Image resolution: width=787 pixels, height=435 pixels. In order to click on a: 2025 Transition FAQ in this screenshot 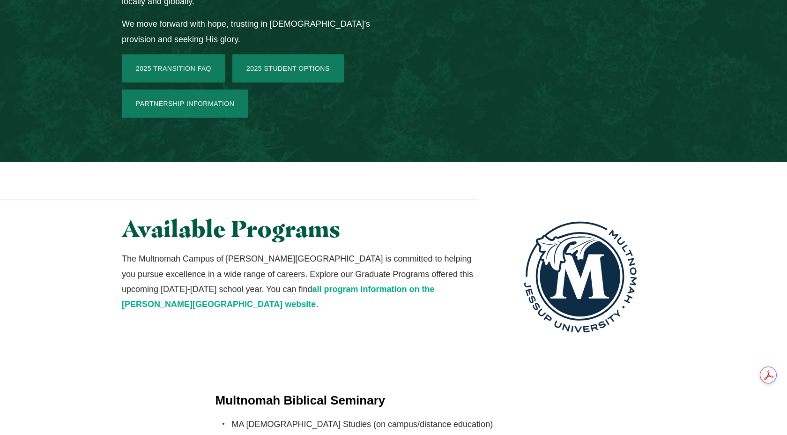, I will do `click(173, 68)`.